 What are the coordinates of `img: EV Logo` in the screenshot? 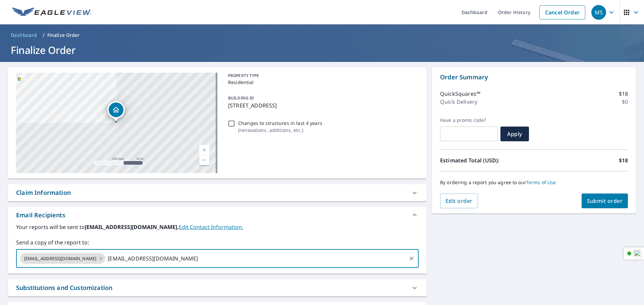 It's located at (51, 12).